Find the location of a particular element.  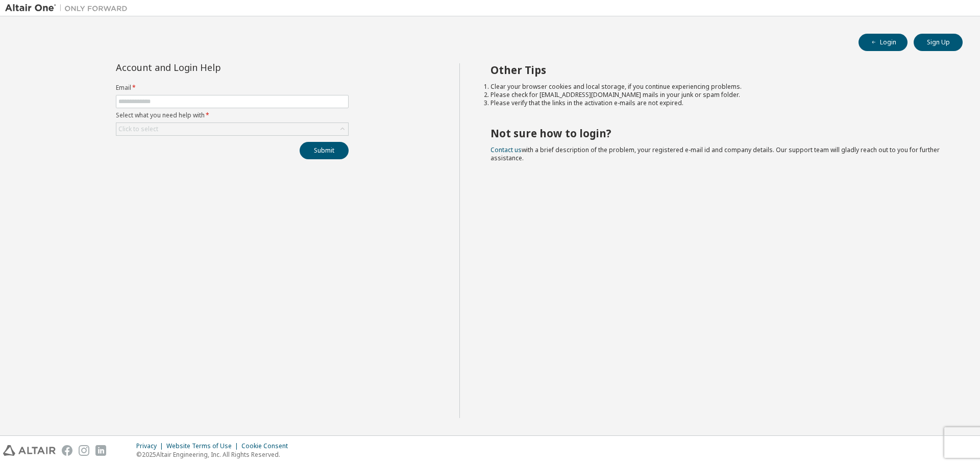

button: Sign Up is located at coordinates (939, 42).